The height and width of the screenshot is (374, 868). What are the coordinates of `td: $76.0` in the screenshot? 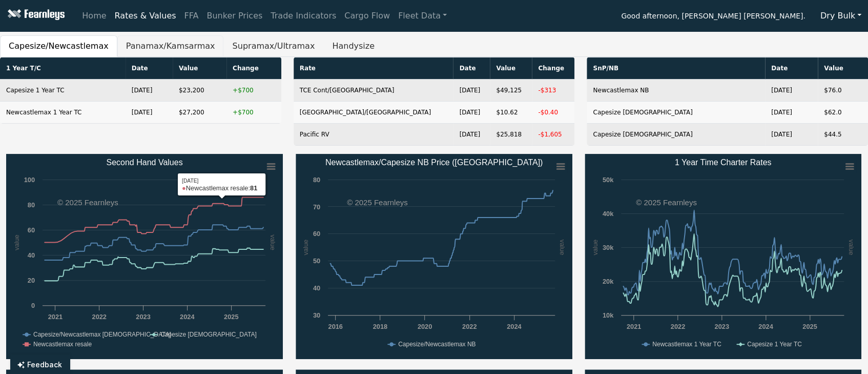 It's located at (843, 90).